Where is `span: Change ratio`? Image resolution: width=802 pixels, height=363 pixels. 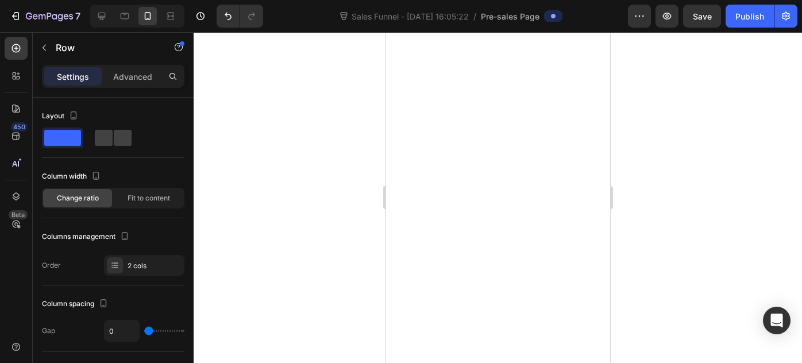 span: Change ratio is located at coordinates (78, 198).